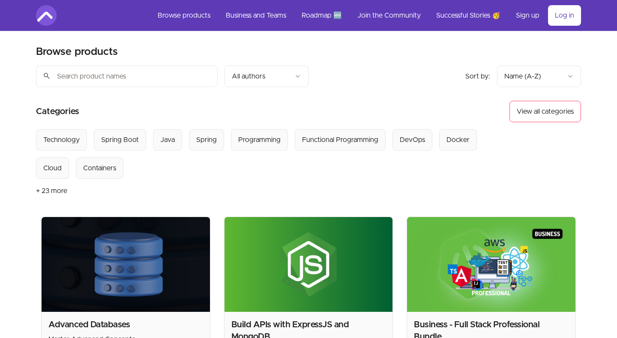 This screenshot has width=617, height=338. Describe the element at coordinates (340, 140) in the screenshot. I see `div: Functional Programming` at that location.